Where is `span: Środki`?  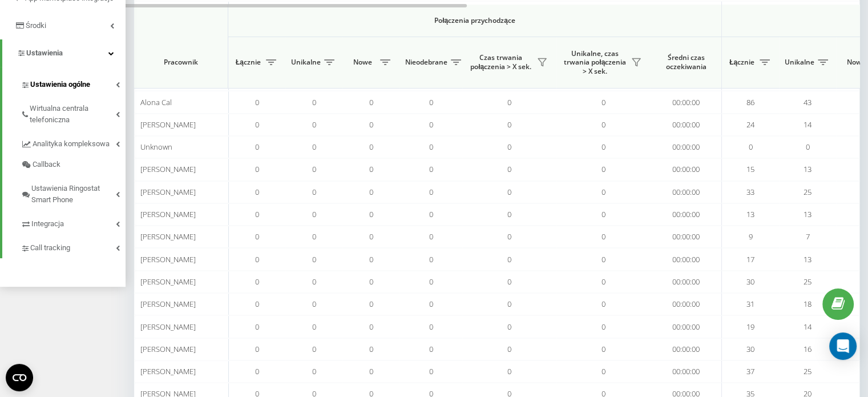 span: Środki is located at coordinates (36, 25).